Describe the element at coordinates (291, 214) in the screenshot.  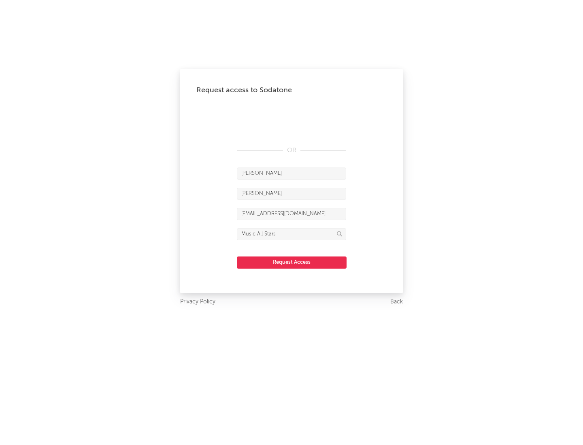
I see `input: Email` at that location.